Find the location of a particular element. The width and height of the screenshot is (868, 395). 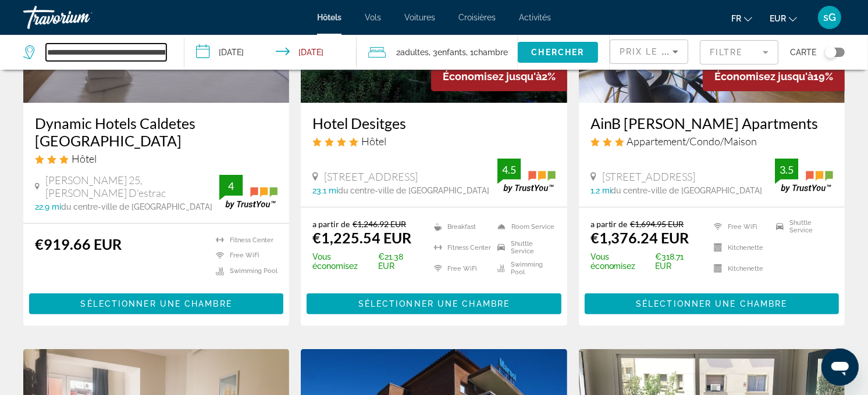

span: Hôtels is located at coordinates (329, 18).